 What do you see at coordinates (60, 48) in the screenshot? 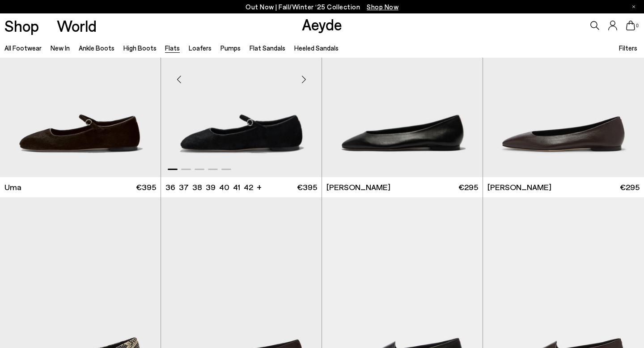
I see `a: New In` at bounding box center [60, 48].